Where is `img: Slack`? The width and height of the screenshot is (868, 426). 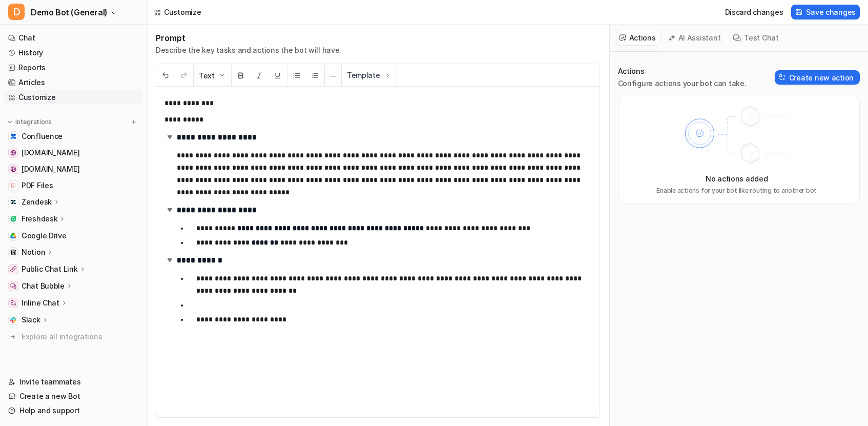
img: Slack is located at coordinates (14, 320).